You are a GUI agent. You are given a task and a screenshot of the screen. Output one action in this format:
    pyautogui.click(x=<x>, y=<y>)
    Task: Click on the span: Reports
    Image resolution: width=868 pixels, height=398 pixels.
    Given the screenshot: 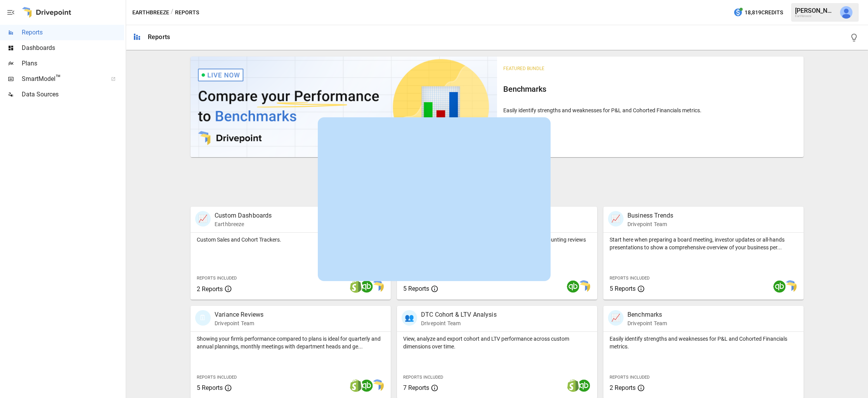 What is the action you would take?
    pyautogui.click(x=73, y=32)
    